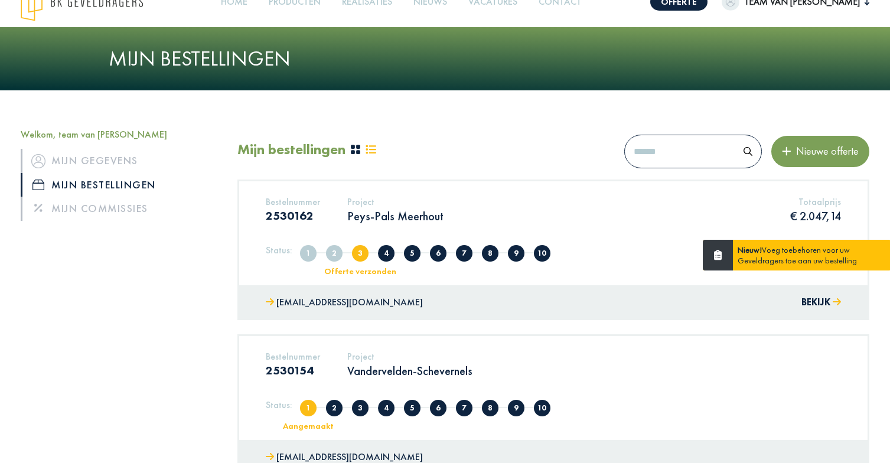  What do you see at coordinates (749, 250) in the screenshot?
I see `strong: Nieuw!` at bounding box center [749, 250].